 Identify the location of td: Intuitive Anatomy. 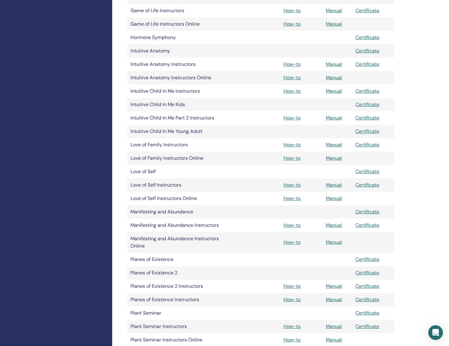
(182, 51).